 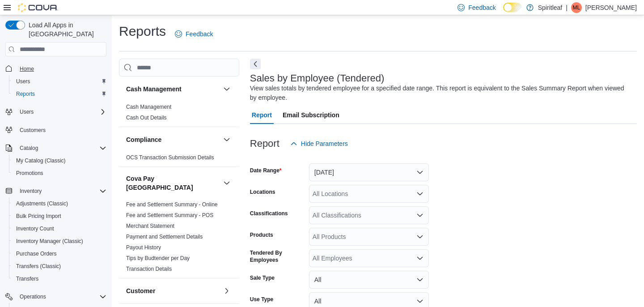 What do you see at coordinates (61, 130) in the screenshot?
I see `span: Customers` at bounding box center [61, 130].